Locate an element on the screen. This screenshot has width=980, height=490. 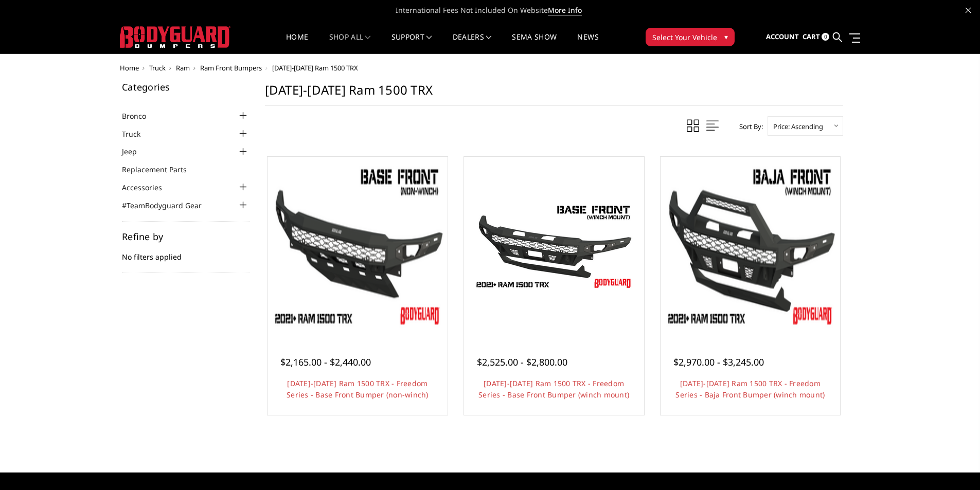
a: Account is located at coordinates (782, 37).